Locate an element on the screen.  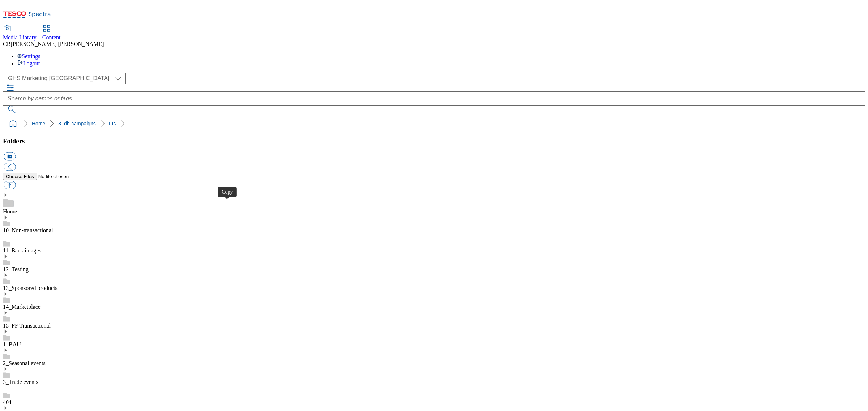
span: Content is located at coordinates (52, 37).